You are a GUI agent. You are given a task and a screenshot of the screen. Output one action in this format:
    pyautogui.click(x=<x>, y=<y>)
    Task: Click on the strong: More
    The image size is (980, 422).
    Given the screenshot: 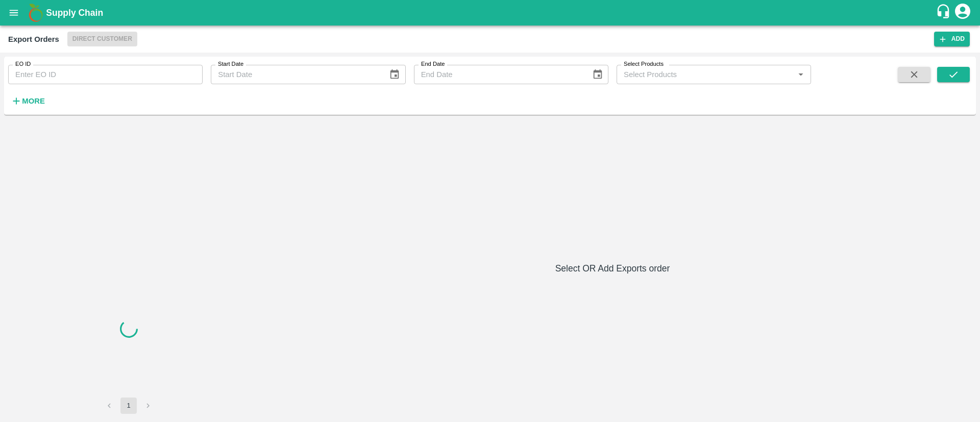 What is the action you would take?
    pyautogui.click(x=33, y=102)
    